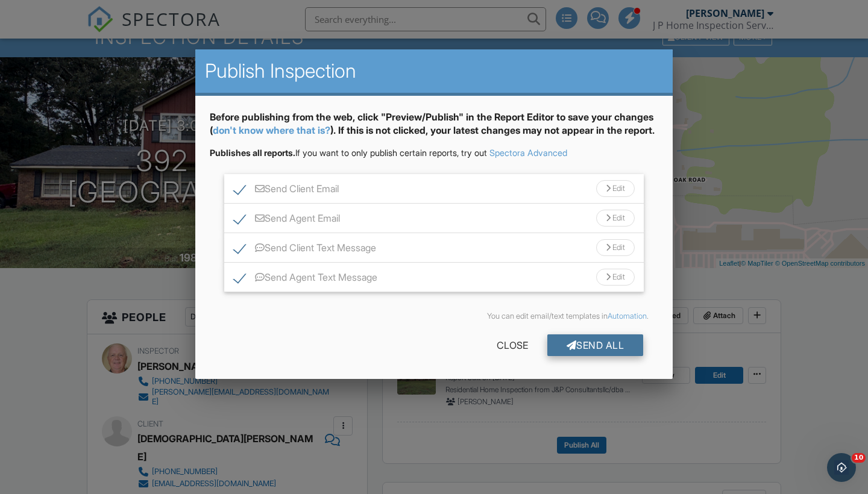  Describe the element at coordinates (528, 152) in the screenshot. I see `a: Spectora Advanced` at that location.